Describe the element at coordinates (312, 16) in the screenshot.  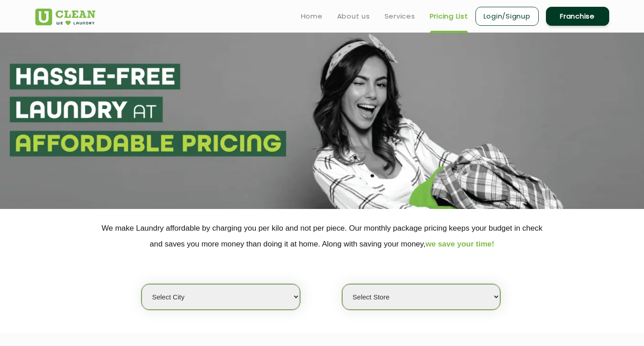
I see `a: Home` at that location.